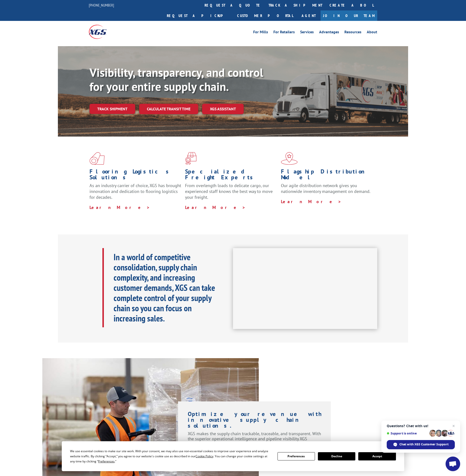 The image size is (466, 476). Describe the element at coordinates (231, 194) in the screenshot. I see `p: From overlength loads to delicate cargo, our experienced staff knows the best way to move your fr...` at that location.